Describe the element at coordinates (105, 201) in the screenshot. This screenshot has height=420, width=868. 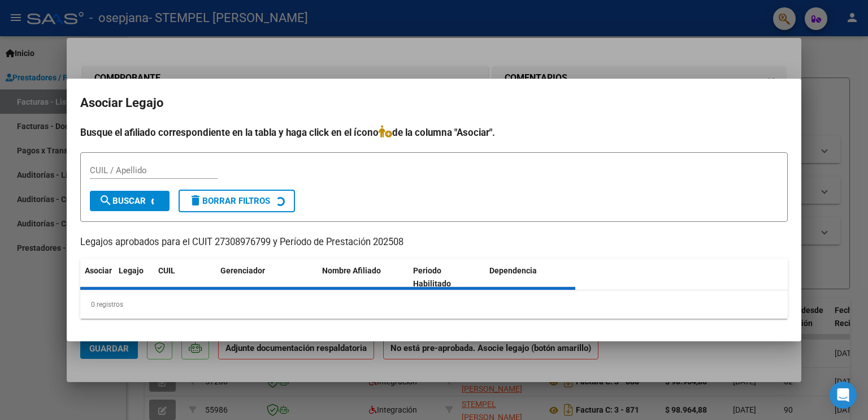
I see `mat-icon: search` at that location.